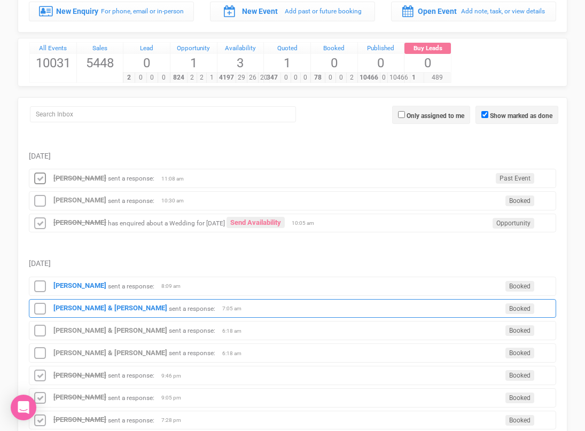 The height and width of the screenshot is (431, 585). I want to click on div: Availability, so click(240, 49).